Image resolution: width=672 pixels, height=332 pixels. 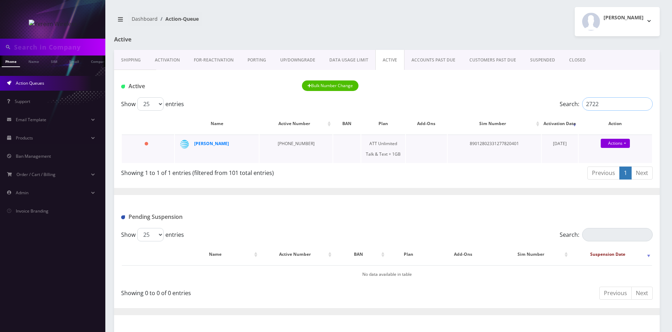 I want to click on a: Dashboard, so click(x=145, y=19).